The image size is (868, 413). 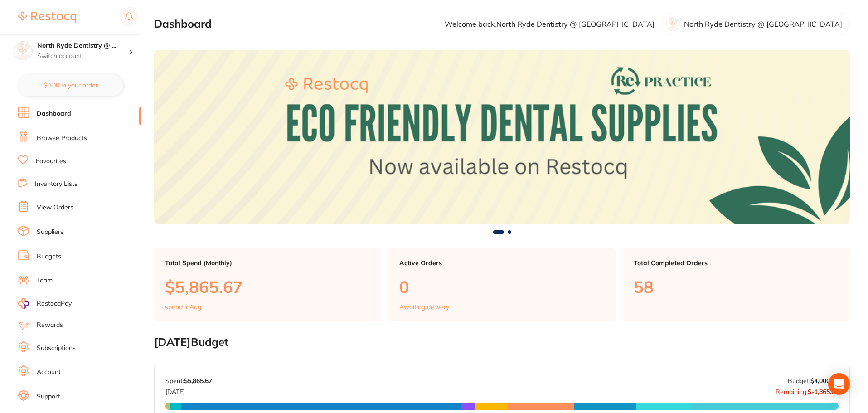 What do you see at coordinates (501, 137) in the screenshot?
I see `img: Dashboard` at bounding box center [501, 137].